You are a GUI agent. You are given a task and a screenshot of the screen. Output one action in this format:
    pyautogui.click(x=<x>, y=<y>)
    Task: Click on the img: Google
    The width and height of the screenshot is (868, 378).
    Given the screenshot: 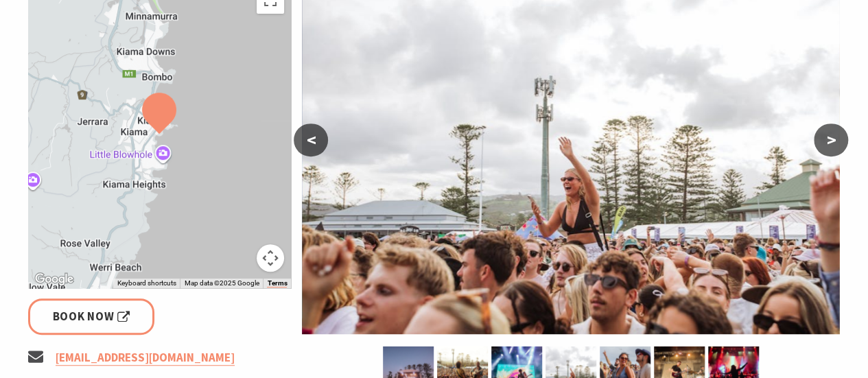 What is the action you would take?
    pyautogui.click(x=54, y=280)
    